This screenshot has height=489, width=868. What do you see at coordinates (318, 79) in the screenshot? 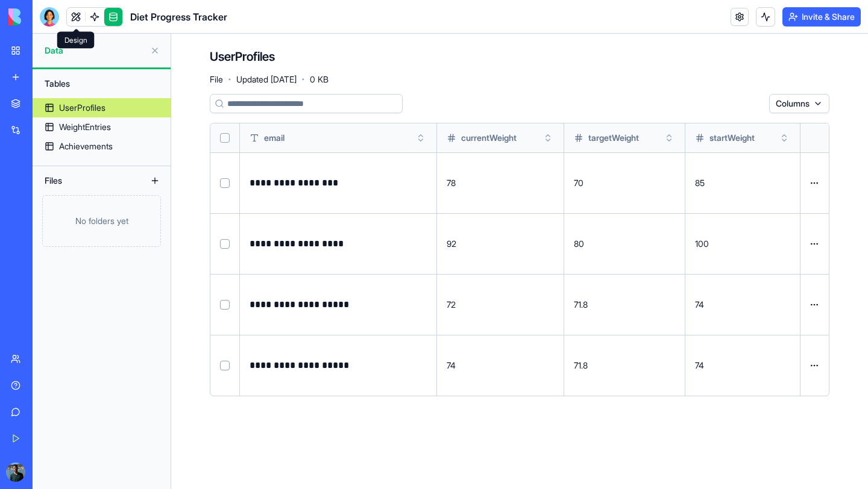
I see `span: 0 KB` at bounding box center [318, 79].